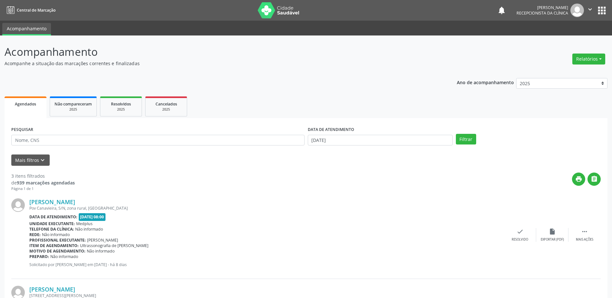  What do you see at coordinates (30, 160) in the screenshot?
I see `button: Mais filtroskeyboard_arrow_down` at bounding box center [30, 160].